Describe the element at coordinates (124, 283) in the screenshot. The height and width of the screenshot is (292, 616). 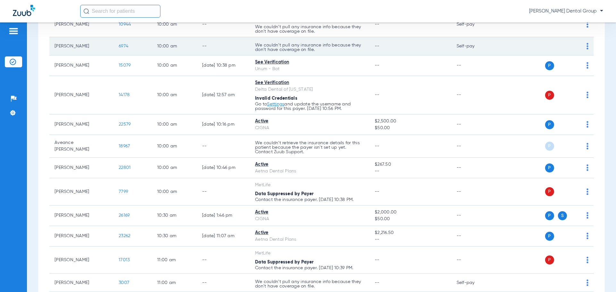
I see `span: 3007` at that location.